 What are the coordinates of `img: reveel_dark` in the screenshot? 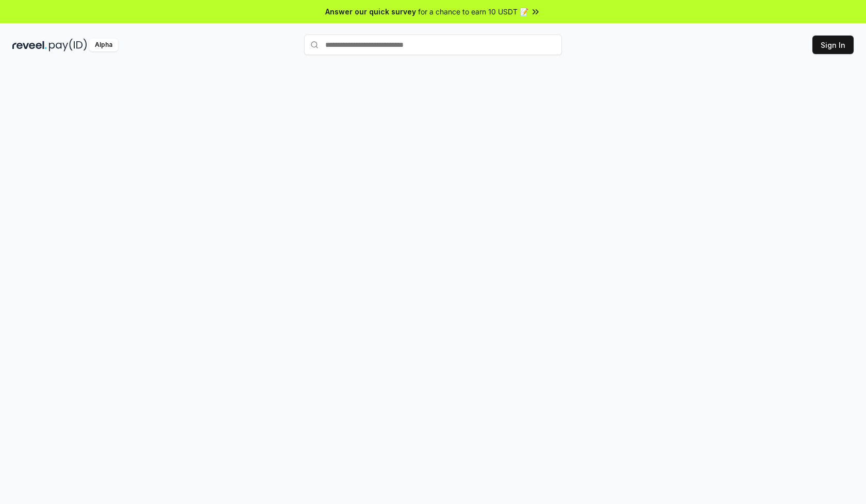 It's located at (29, 45).